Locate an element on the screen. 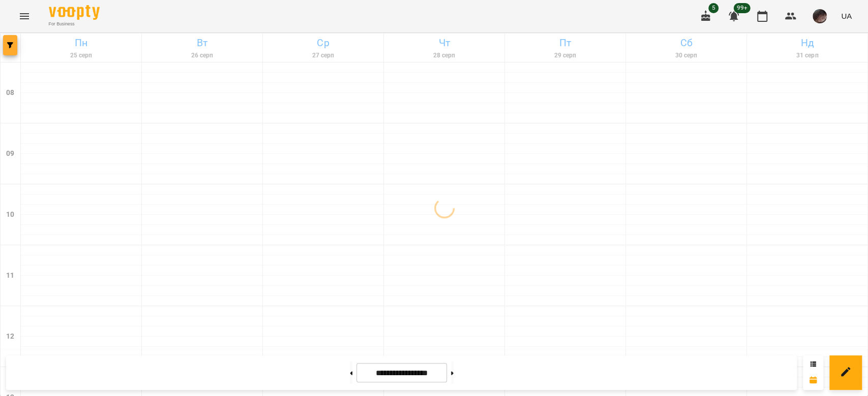  h6: 30 серп is located at coordinates (685, 55).